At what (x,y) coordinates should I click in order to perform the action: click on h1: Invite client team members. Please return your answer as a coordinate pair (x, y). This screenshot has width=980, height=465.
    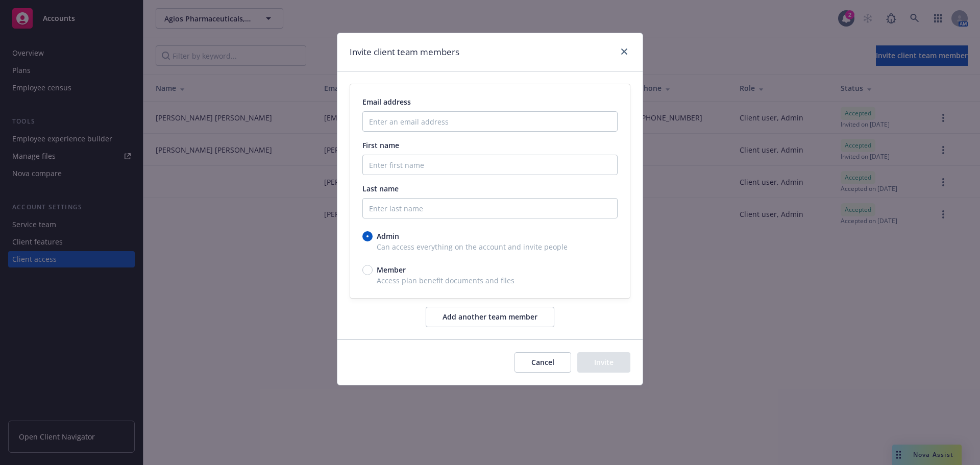
    Looking at the image, I should click on (404, 52).